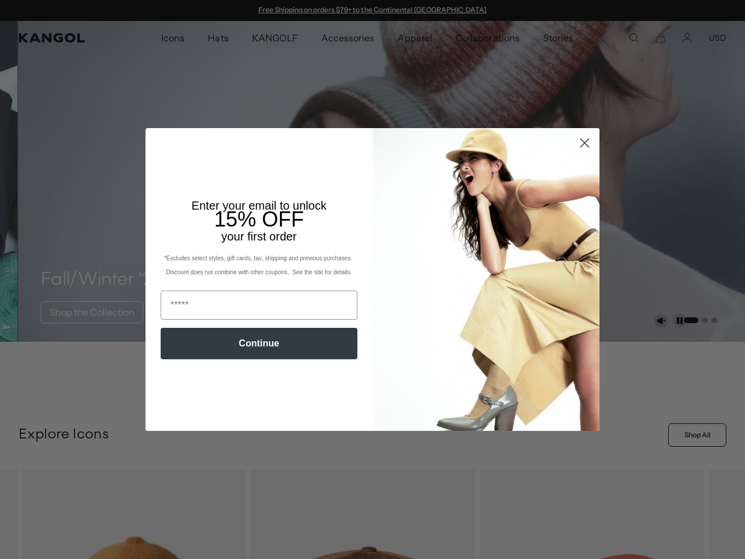 The width and height of the screenshot is (745, 559). What do you see at coordinates (486, 280) in the screenshot?
I see `img: 93be19ad-e773-4382-80b9-c9d740c9197f.jpeg` at bounding box center [486, 280].